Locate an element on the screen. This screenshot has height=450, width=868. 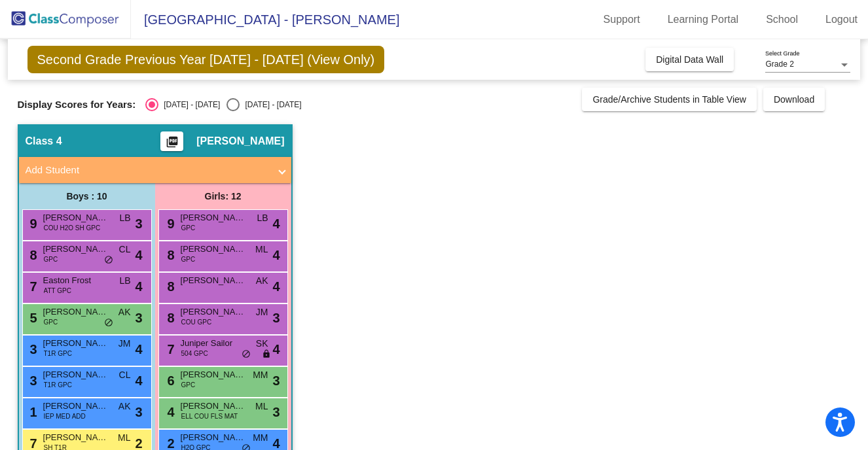
span: Grade 2 is located at coordinates (778, 64).